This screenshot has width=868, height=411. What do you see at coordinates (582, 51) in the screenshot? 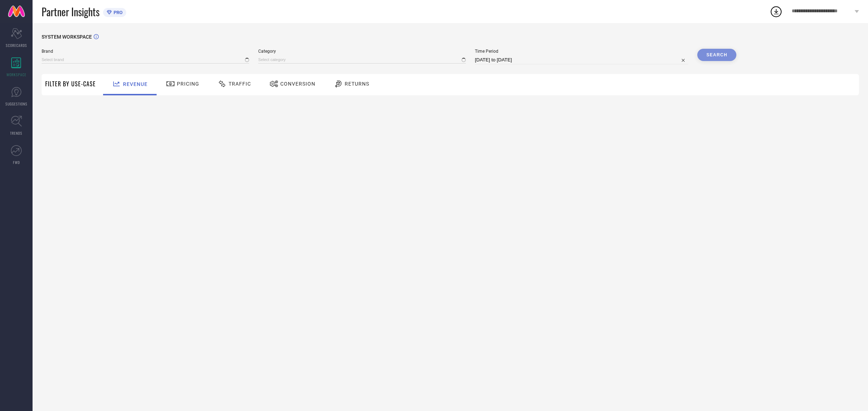
I see `span: Time Period` at bounding box center [582, 51].